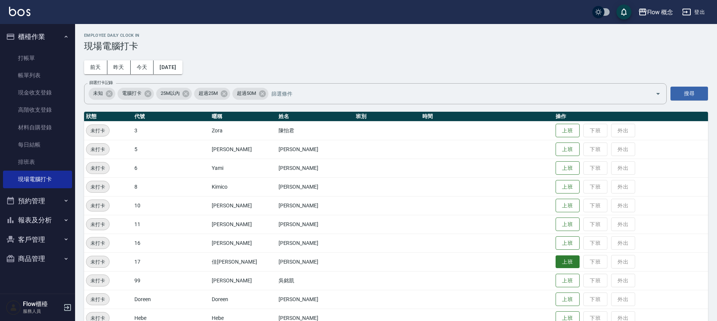 This screenshot has width=717, height=321. Describe the element at coordinates (102, 94) in the screenshot. I see `div: 未知` at that location.